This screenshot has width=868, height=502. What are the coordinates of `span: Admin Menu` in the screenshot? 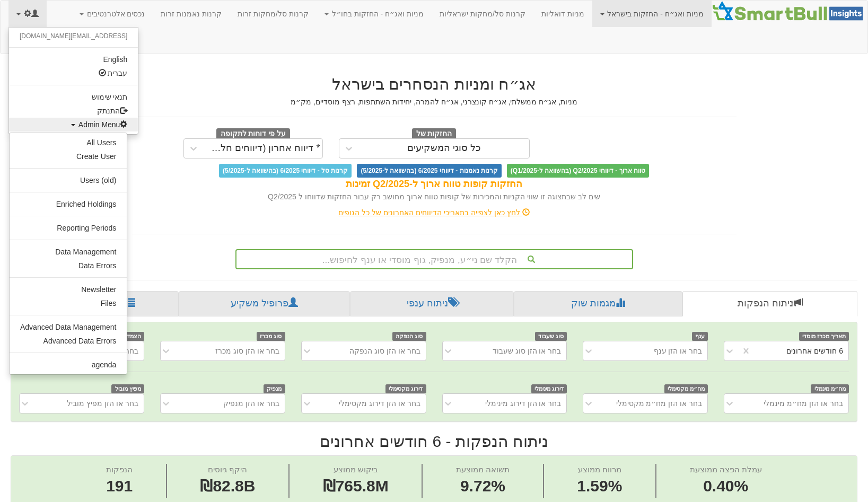 It's located at (103, 124).